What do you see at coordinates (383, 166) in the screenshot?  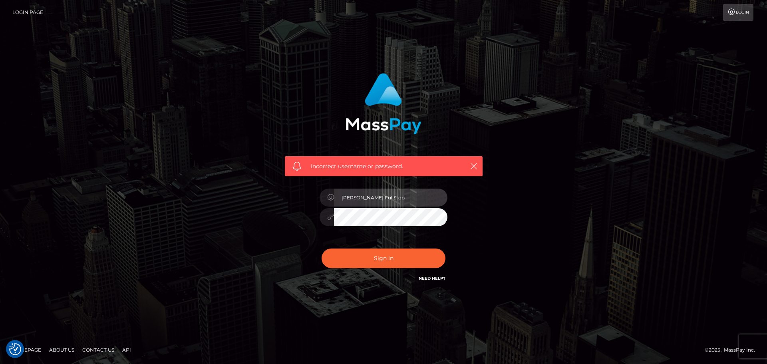 I see `span: Incorrect username or password.` at bounding box center [383, 166].